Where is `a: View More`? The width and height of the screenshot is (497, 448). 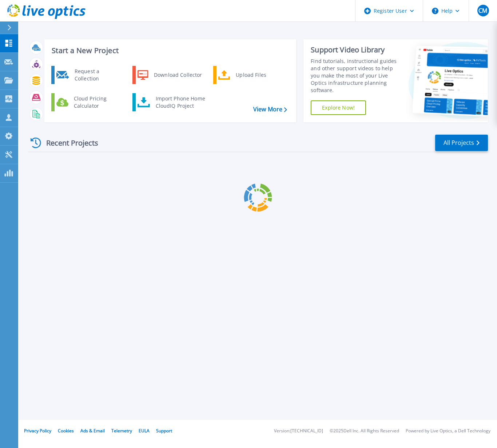 a: View More is located at coordinates (270, 109).